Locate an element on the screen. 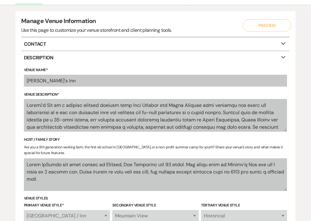  a: Preview is located at coordinates (266, 25).